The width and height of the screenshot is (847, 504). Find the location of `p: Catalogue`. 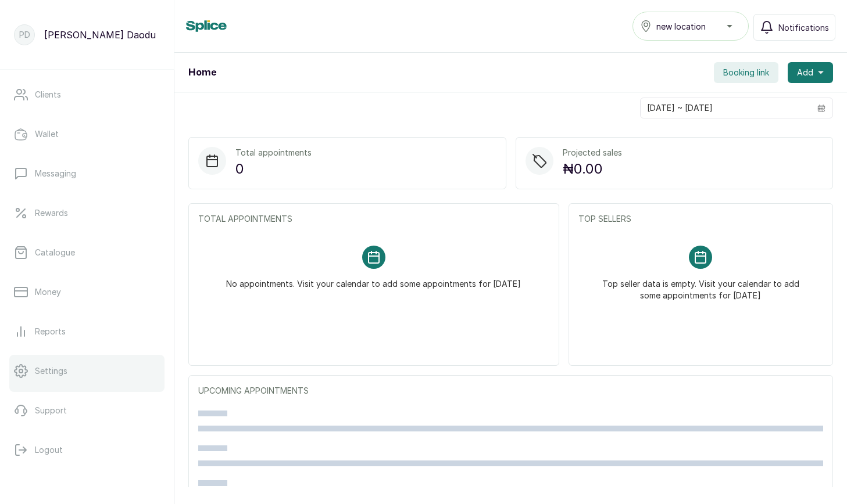

p: Catalogue is located at coordinates (55, 252).